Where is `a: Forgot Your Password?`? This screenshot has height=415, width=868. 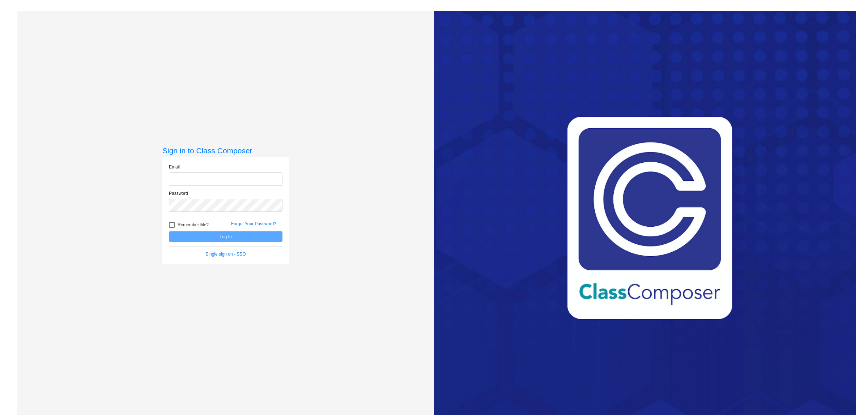 a: Forgot Your Password? is located at coordinates (254, 224).